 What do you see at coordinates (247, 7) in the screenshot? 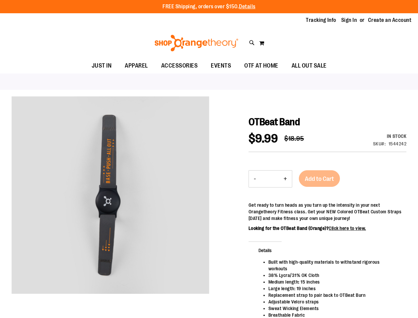
I see `a: Details` at bounding box center [247, 7].